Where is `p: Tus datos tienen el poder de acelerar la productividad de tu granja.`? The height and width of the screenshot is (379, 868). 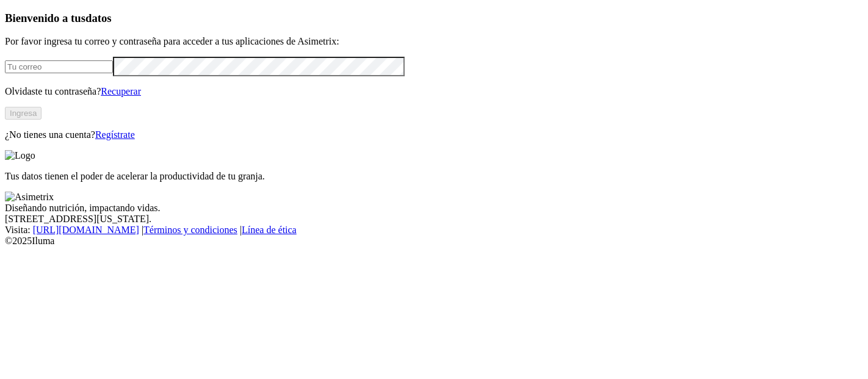
p: Tus datos tienen el poder de acelerar la productividad de tu granja. is located at coordinates (434, 176).